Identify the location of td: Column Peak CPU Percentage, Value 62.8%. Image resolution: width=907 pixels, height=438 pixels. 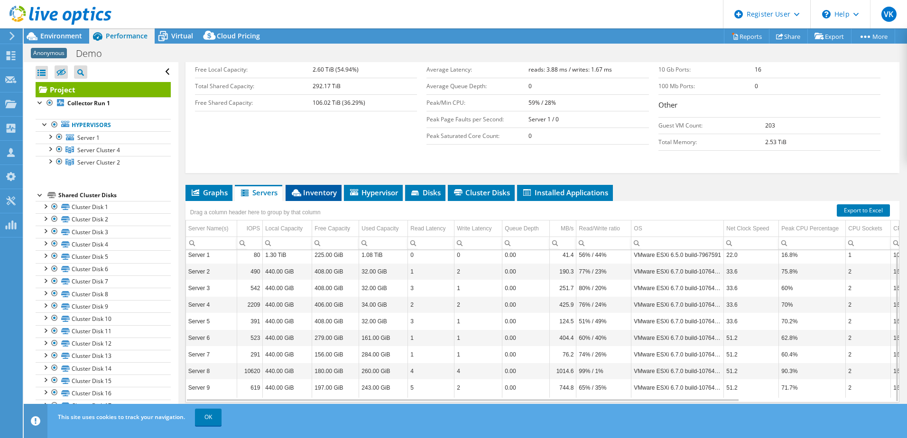
(812, 338).